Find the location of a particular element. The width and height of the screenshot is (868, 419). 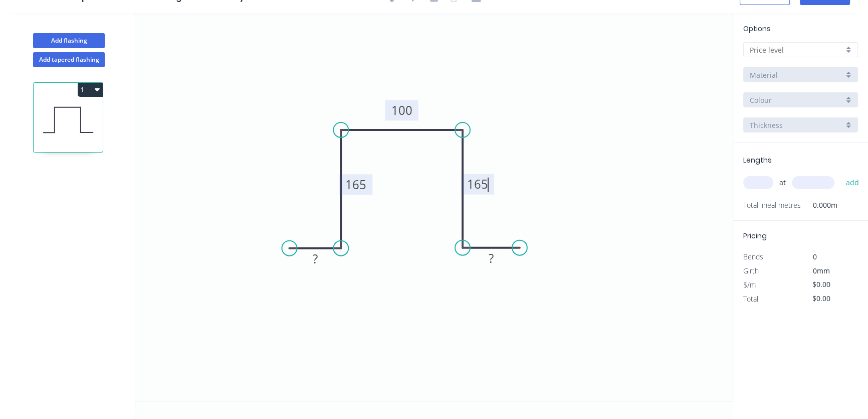

span: 0mm is located at coordinates (822, 270).